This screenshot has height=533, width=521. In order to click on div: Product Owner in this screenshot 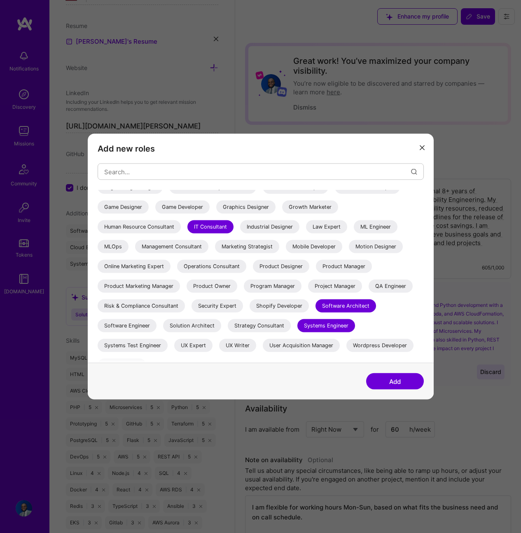, I will do `click(212, 286)`.